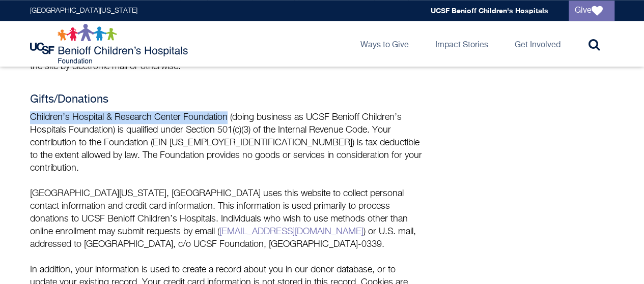 The width and height of the screenshot is (644, 284). Describe the element at coordinates (462, 44) in the screenshot. I see `a: Impact Stories` at that location.